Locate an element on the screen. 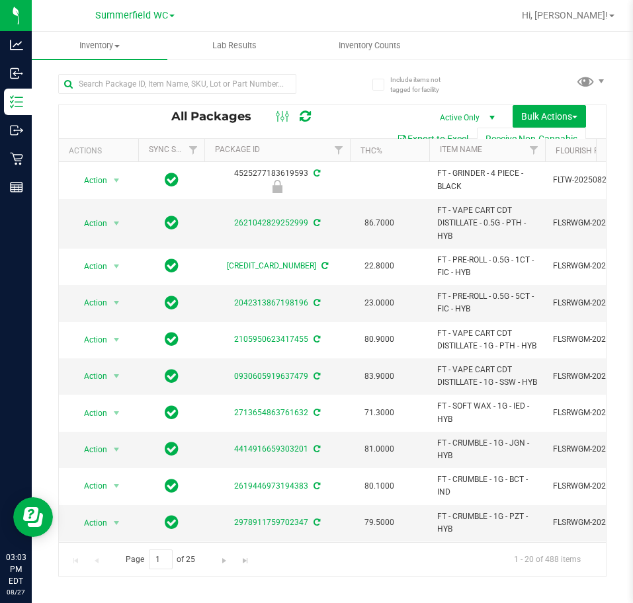 The image size is (633, 603). span: Include items not tagged for facility is located at coordinates (423, 85).